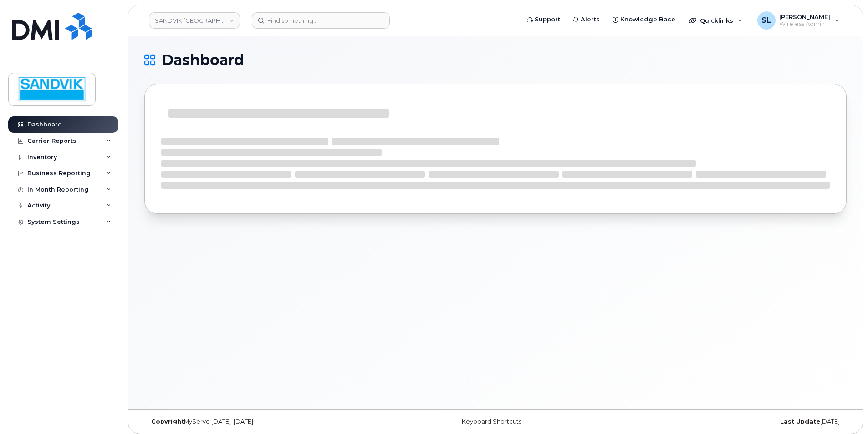 The height and width of the screenshot is (434, 868). I want to click on strong: Last Update, so click(800, 421).